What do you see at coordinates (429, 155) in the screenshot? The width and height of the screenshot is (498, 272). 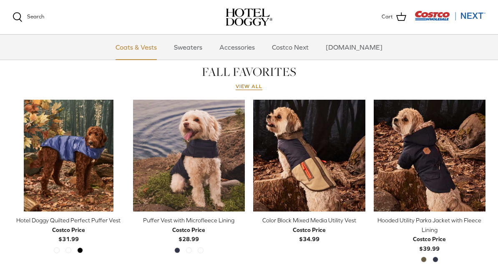 I see `a: Hooded Utility Parka Jacket with Fleece Lining` at bounding box center [429, 155].